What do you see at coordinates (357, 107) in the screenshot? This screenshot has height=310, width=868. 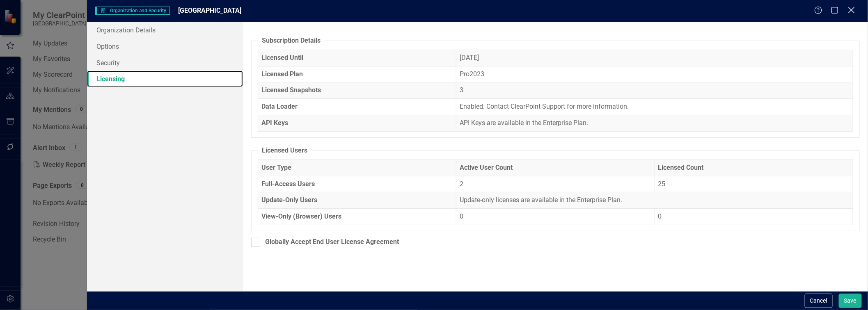 I see `th: Data Loader` at bounding box center [357, 107].